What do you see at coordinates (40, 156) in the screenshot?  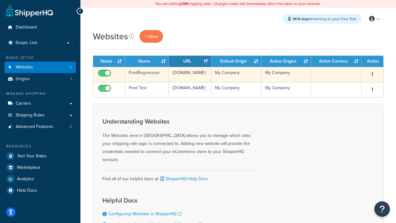 I see `a: Test Your Rates` at bounding box center [40, 156].